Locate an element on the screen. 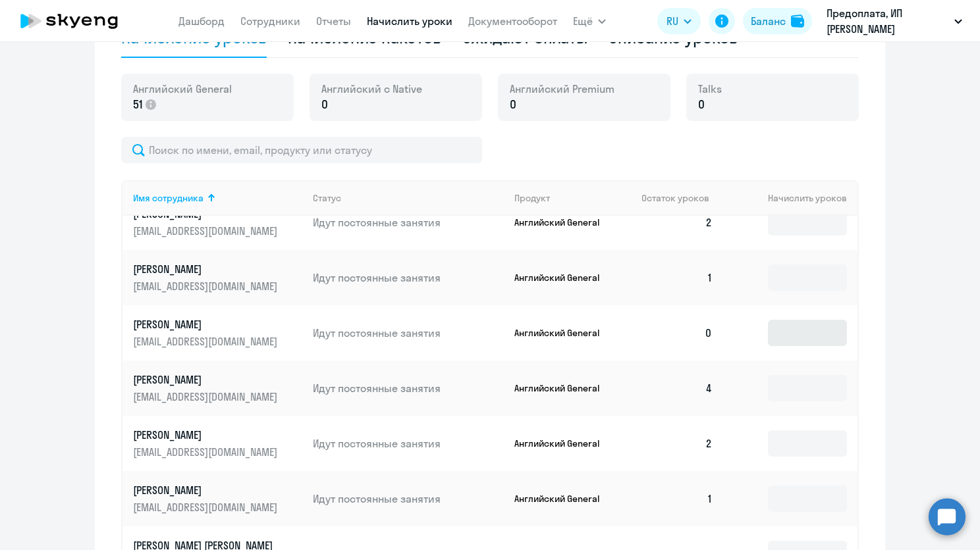  span: Английский Premium is located at coordinates (562, 89).